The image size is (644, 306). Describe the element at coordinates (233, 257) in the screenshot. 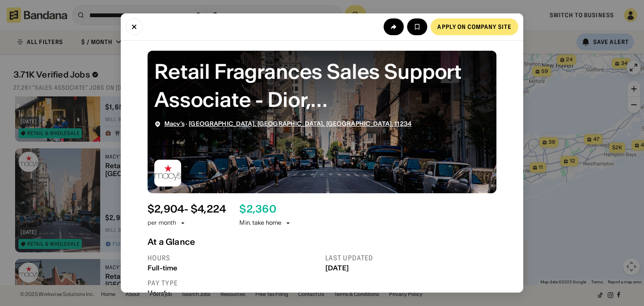

I see `div: Hours` at that location.